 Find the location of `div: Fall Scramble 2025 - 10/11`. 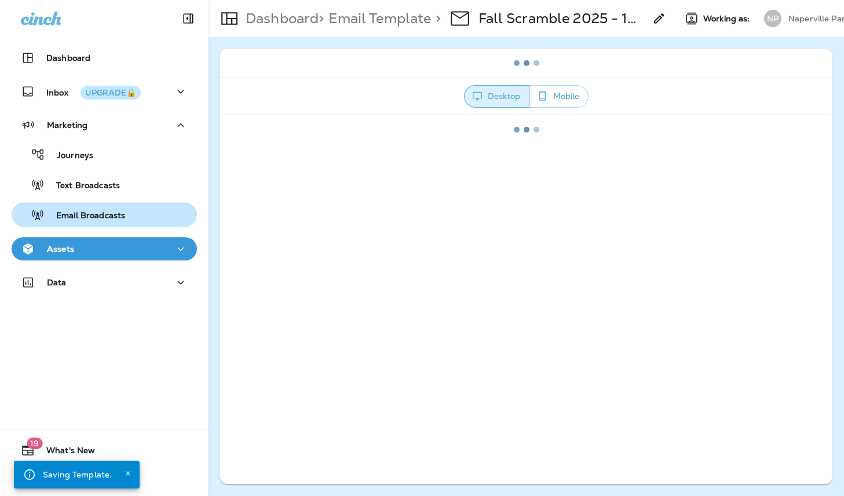

div: Fall Scramble 2025 - 10/11 is located at coordinates (562, 19).